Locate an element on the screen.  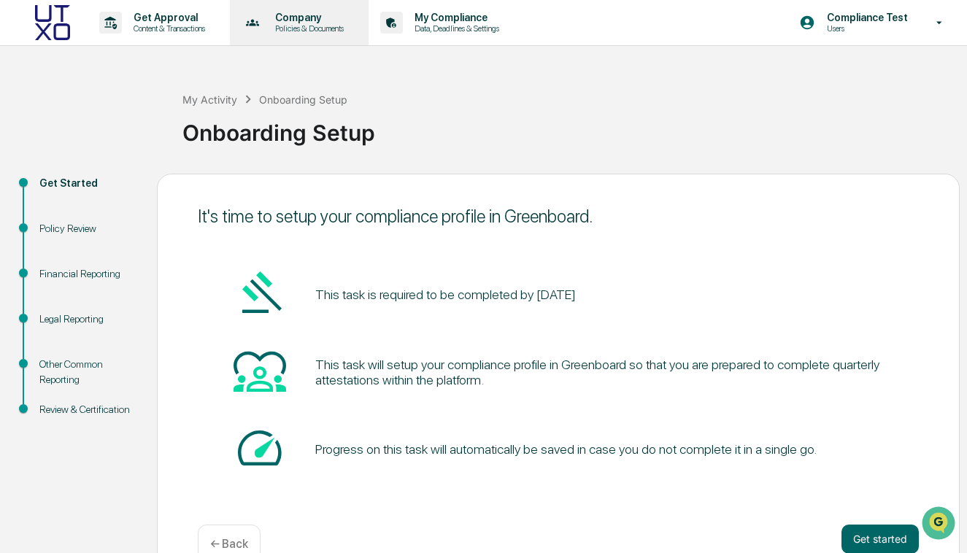
span: Preclearance is located at coordinates (61, 191).